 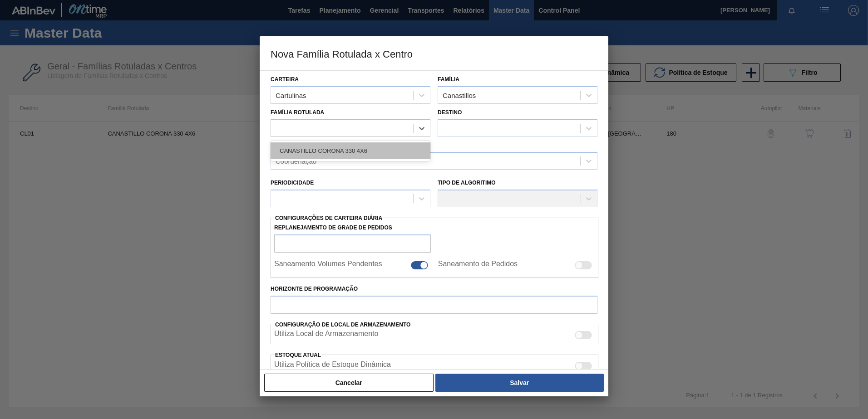 What do you see at coordinates (326, 335) in the screenshot?
I see `label: Quando ativada, o sistema irá exibir os estoques de diferentes locais de armazenamento.` at bounding box center [326, 335].